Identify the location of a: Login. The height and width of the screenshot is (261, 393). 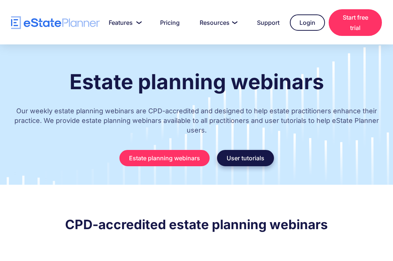
(308, 23).